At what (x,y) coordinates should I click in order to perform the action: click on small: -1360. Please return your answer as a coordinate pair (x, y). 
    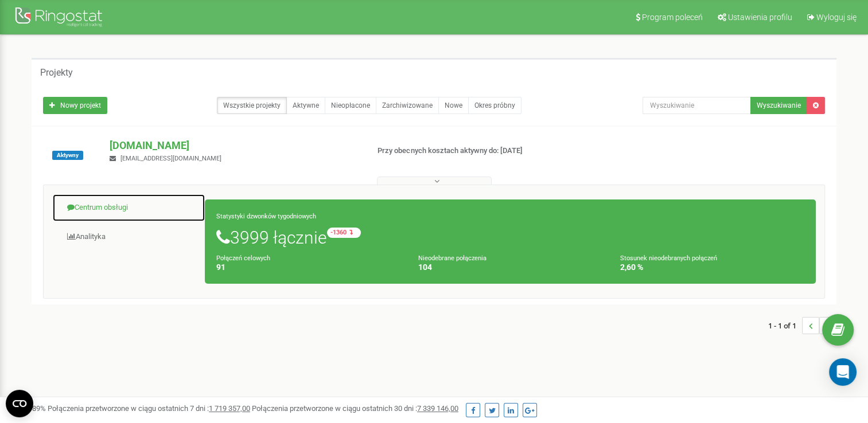
    Looking at the image, I should click on (343, 233).